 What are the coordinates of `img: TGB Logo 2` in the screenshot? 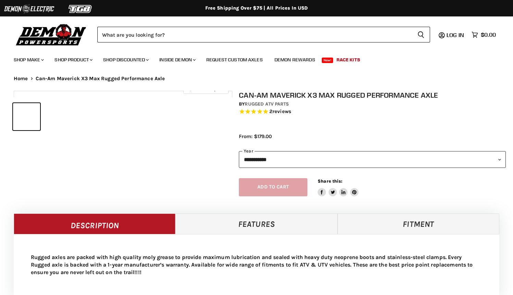 It's located at (81, 9).